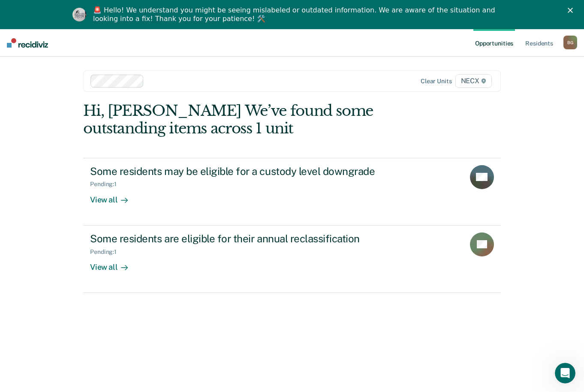 This screenshot has height=392, width=584. Describe the element at coordinates (27, 42) in the screenshot. I see `img: Recidiviz` at that location.